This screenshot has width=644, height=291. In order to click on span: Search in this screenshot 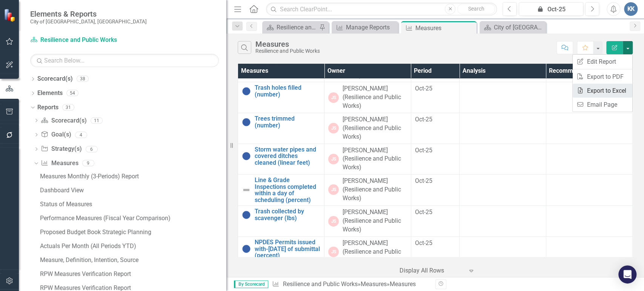, I will do `click(476, 8)`.